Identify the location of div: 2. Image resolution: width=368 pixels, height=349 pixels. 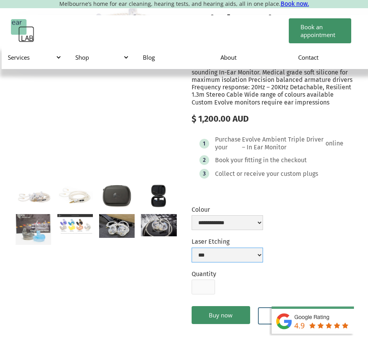
(204, 160).